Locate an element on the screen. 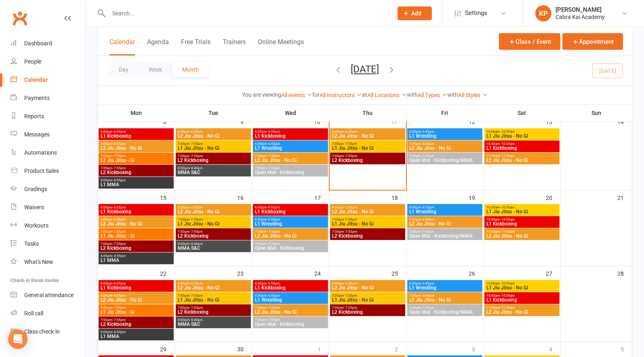  div: Waivers is located at coordinates (34, 207).